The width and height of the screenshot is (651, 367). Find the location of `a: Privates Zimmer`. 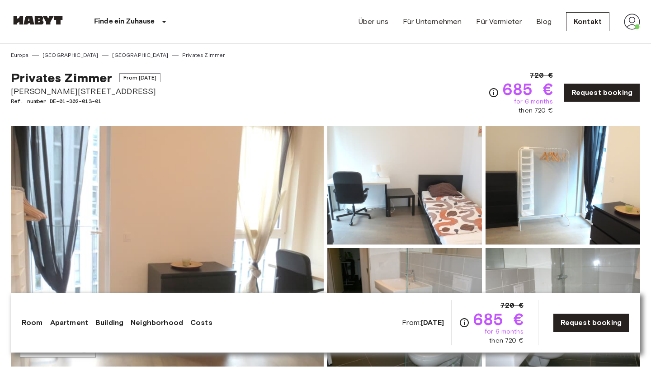

a: Privates Zimmer is located at coordinates (203, 55).